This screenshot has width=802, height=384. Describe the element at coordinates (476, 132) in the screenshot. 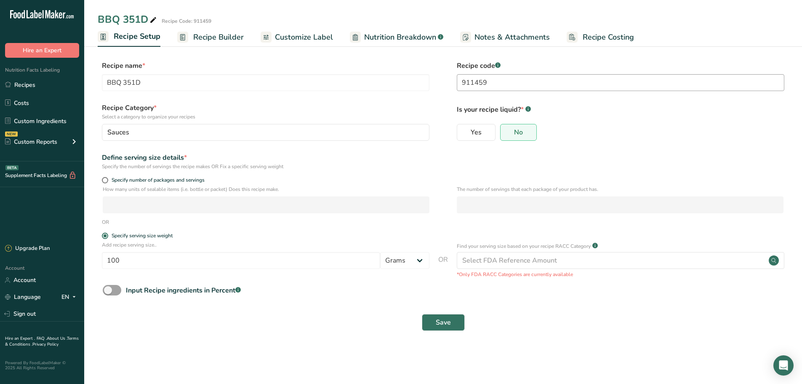

I see `span: Yes` at that location.